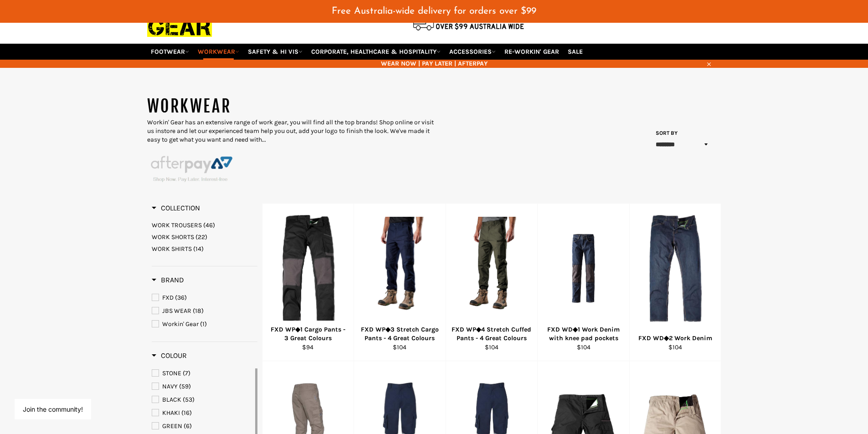 Image resolution: width=868 pixels, height=434 pixels. What do you see at coordinates (204, 248) in the screenshot?
I see `a: WORK SHIRTS` at bounding box center [204, 248].